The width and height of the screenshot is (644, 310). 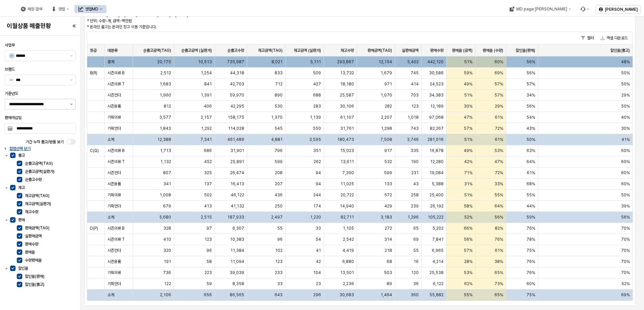 I want to click on span: 42%, so click(x=468, y=162).